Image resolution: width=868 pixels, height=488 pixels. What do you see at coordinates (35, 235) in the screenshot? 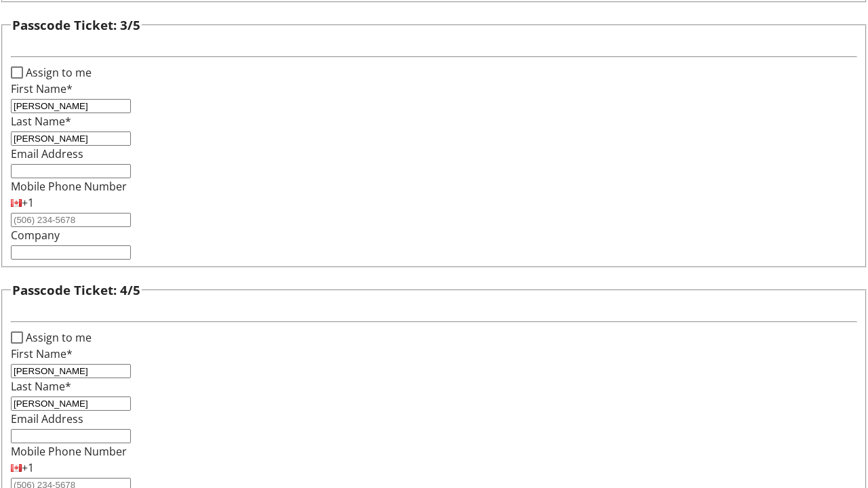
I see `label: Company` at bounding box center [35, 235].